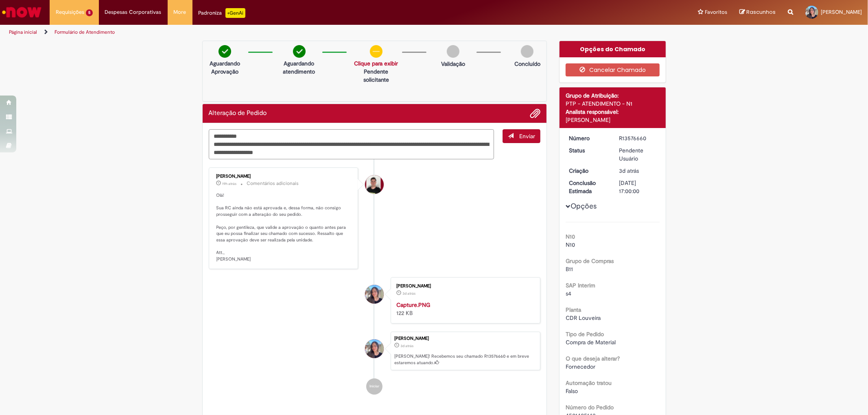 This screenshot has width=868, height=415. I want to click on span: N10, so click(570, 245).